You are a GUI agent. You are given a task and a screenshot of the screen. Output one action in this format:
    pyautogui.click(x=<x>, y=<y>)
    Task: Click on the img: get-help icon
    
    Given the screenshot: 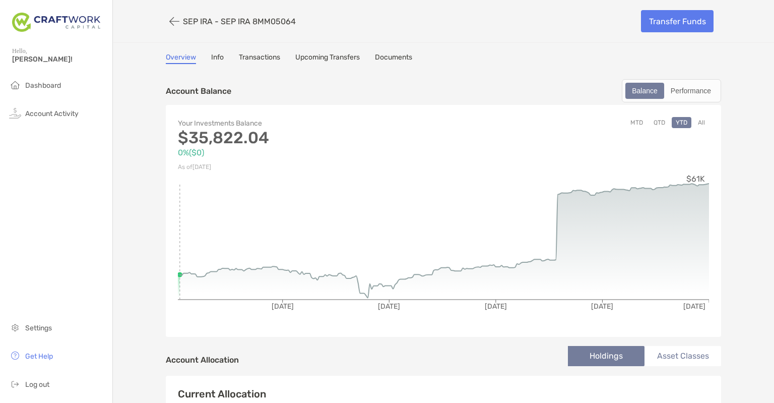 What is the action you would take?
    pyautogui.click(x=15, y=355)
    